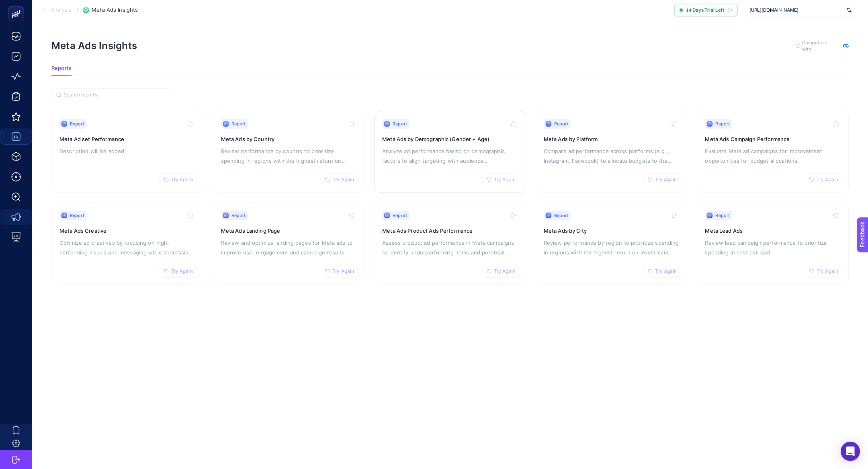  Describe the element at coordinates (773, 248) in the screenshot. I see `p: Review lead campaign performance to prioritize spending in cost per lead.` at that location.